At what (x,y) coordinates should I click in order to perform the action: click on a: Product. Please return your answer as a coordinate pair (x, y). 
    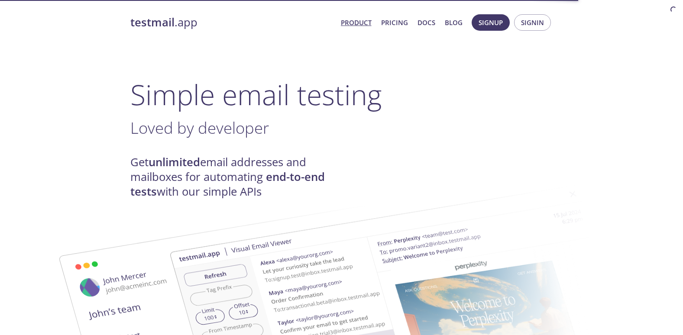
    Looking at the image, I should click on (356, 23).